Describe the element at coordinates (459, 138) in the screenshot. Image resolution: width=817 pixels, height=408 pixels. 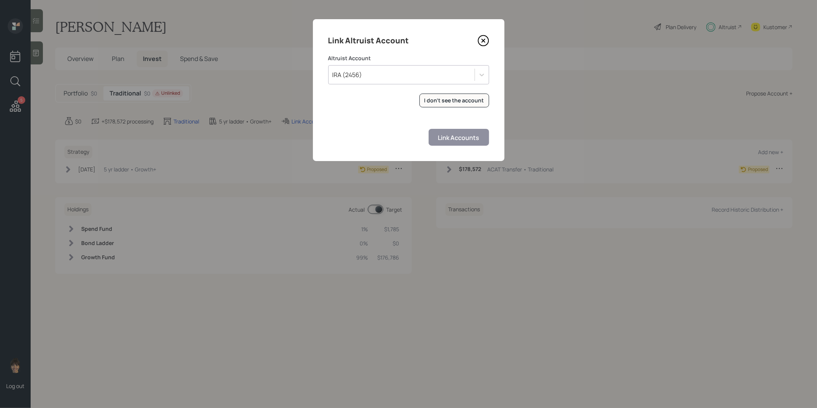
I see `div: Link Accounts` at that location.